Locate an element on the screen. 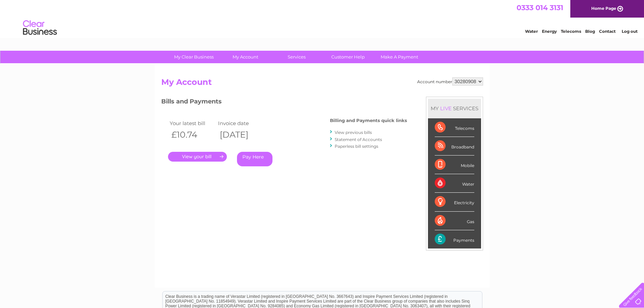 This screenshot has width=644, height=308. div: Mobile is located at coordinates (454, 165).